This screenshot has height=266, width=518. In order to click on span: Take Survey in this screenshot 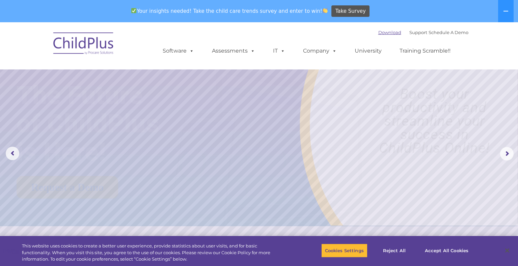, I will do `click(351, 11)`.